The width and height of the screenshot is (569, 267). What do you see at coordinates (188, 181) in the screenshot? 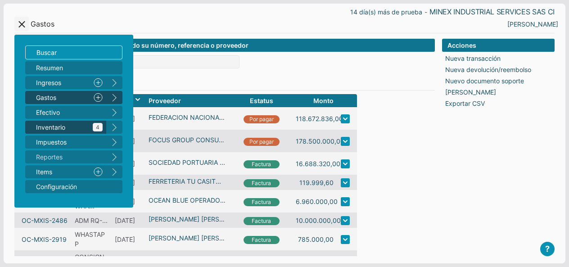
I see `a: FERRETERIA TU CASIT...` at bounding box center [188, 181].